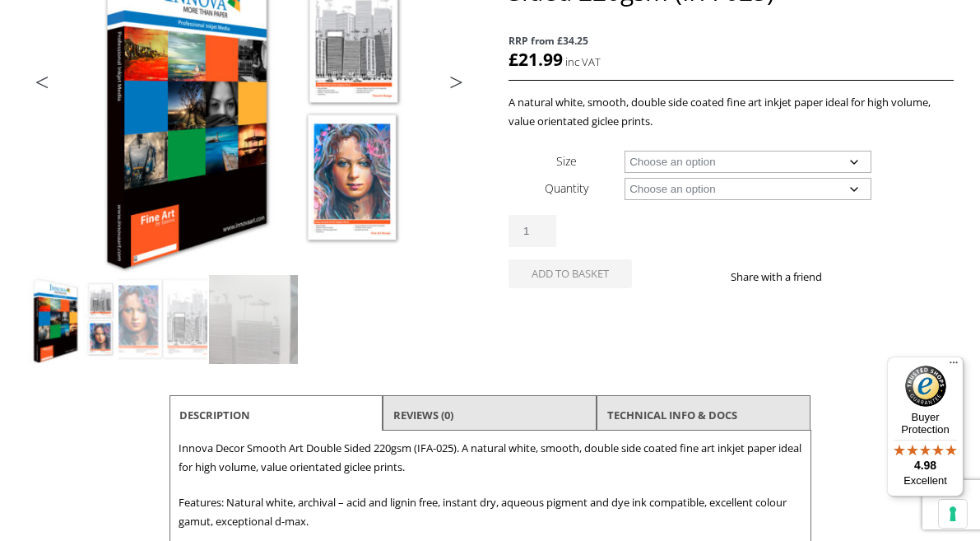 This screenshot has height=541, width=980. What do you see at coordinates (490, 458) in the screenshot?
I see `p: Innova Decor Smooth Art Double Sided 220gsm (IFA-025). A natural white, smooth, double side coate...` at bounding box center [490, 458].